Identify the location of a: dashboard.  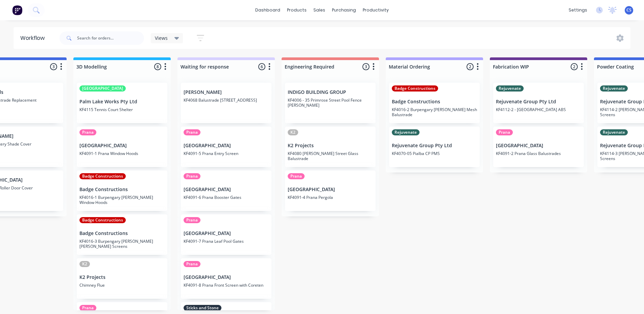
(267, 10).